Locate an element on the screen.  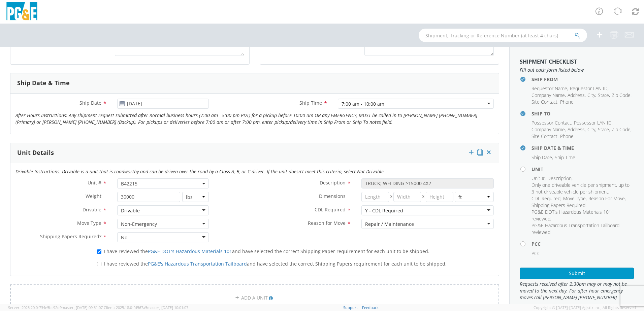
span: Weight is located at coordinates (93, 195).